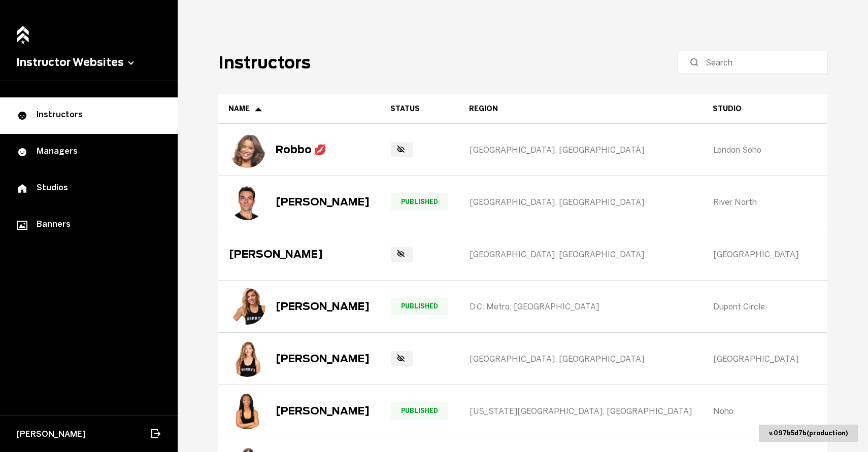 The height and width of the screenshot is (452, 868). I want to click on th: Studio, so click(762, 109).